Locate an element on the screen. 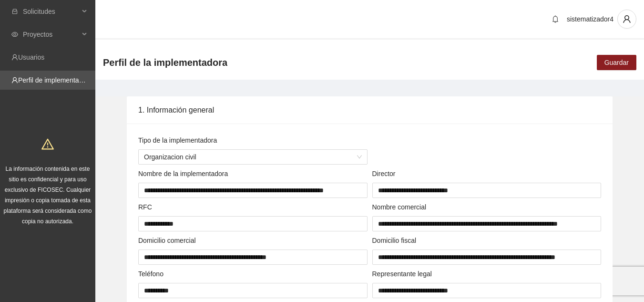 Image resolution: width=644 pixels, height=302 pixels. label: Nombre comercial is located at coordinates (400, 207).